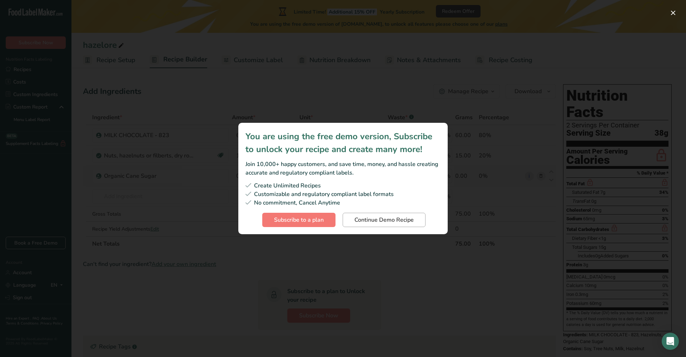 The image size is (686, 357). What do you see at coordinates (670, 341) in the screenshot?
I see `div: Open Intercom Messenger` at bounding box center [670, 341].